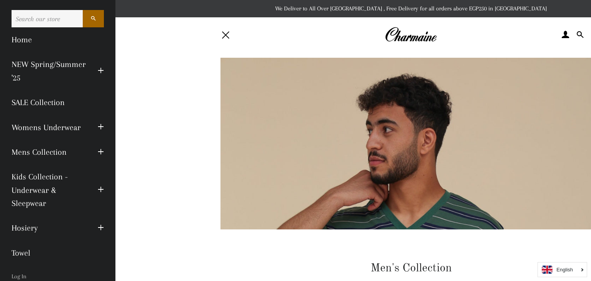  I want to click on a: Towel, so click(58, 253).